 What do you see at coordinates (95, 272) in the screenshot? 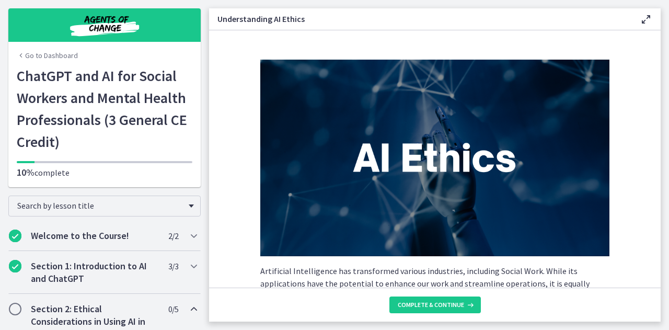
I see `h2: Section 1: Introduction to AI and ChatGPT` at bounding box center [95, 272].